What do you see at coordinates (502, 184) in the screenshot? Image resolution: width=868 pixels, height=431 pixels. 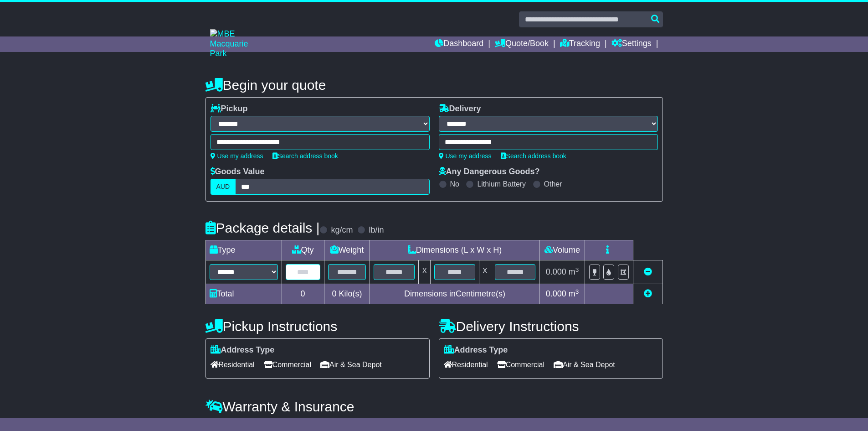 I see `label: Lithium Battery` at bounding box center [502, 184].